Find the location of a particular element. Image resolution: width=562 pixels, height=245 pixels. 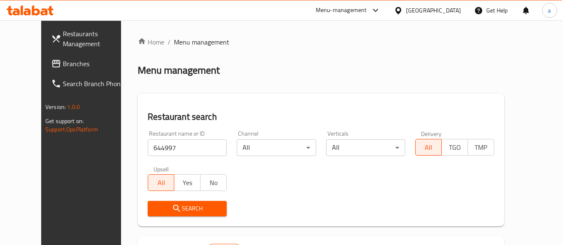

button: No is located at coordinates (213, 183).